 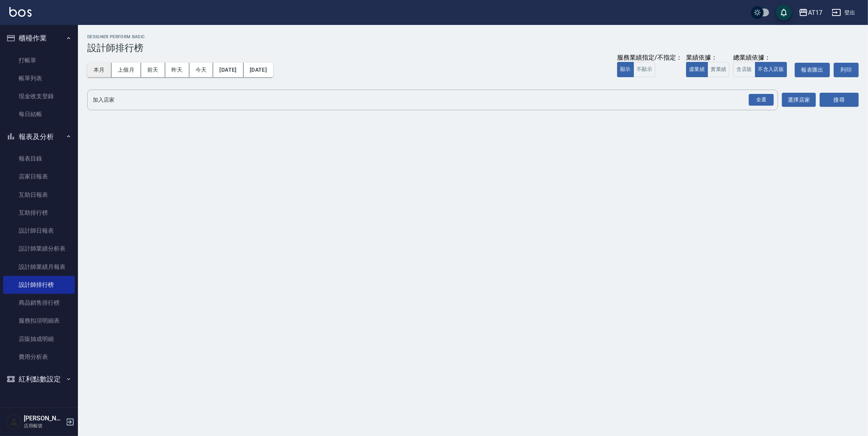 I want to click on button: 含店販, so click(x=744, y=69).